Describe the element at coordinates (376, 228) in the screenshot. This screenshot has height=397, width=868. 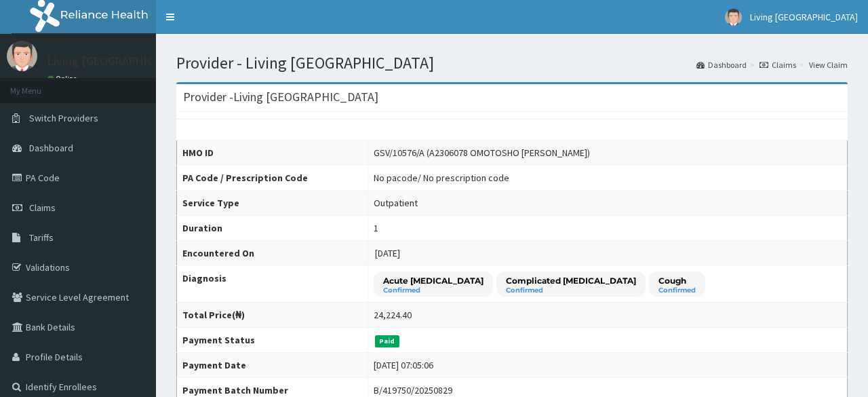
I see `div: 1` at that location.